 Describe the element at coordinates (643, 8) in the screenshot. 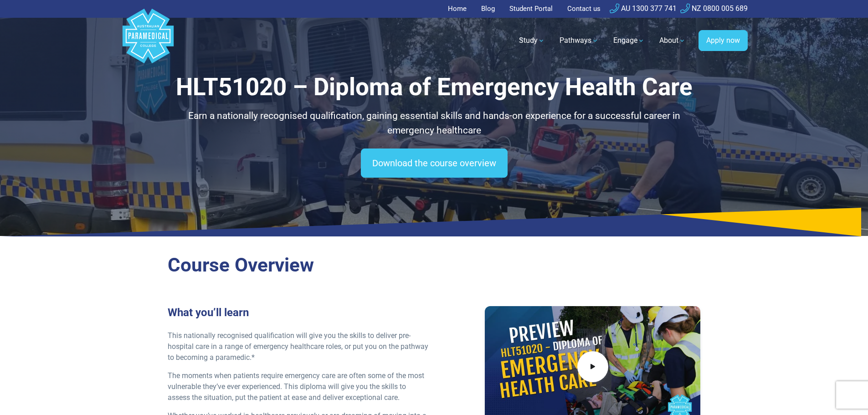

I see `a: AU 1300 377 741` at that location.